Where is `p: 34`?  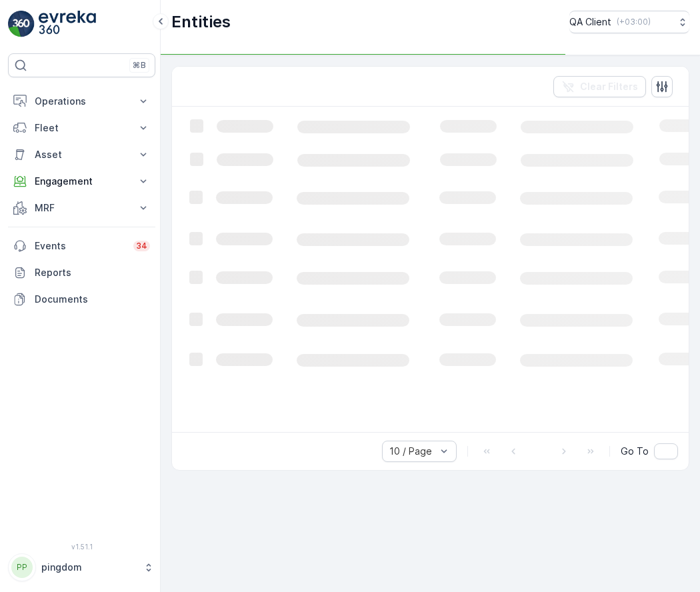
p: 34 is located at coordinates (142, 246).